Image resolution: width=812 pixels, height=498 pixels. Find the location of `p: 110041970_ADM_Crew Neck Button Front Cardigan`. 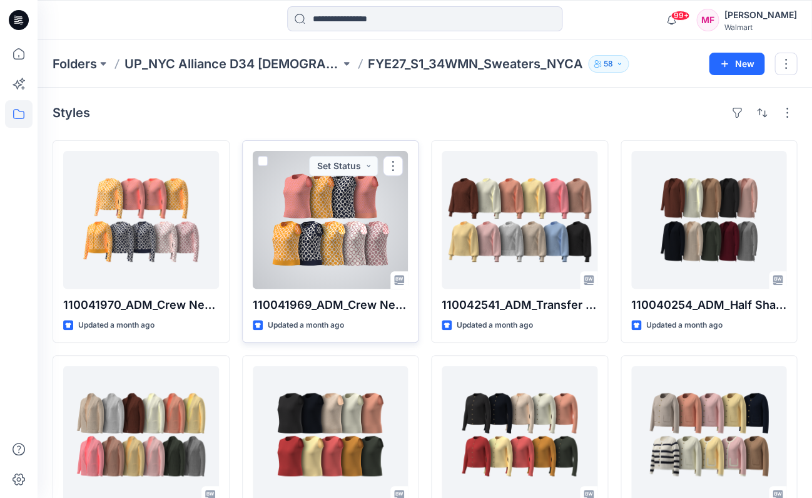

p: 110041970_ADM_Crew Neck Button Front Cardigan is located at coordinates (141, 305).